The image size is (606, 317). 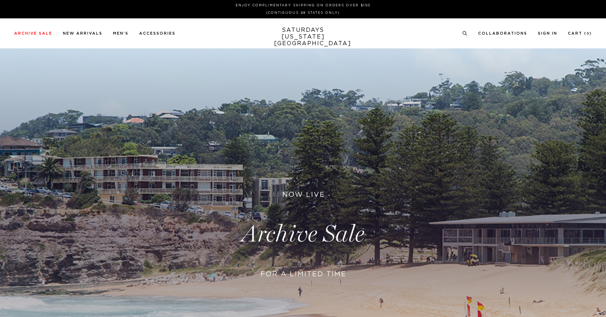 I want to click on small: 0, so click(x=588, y=34).